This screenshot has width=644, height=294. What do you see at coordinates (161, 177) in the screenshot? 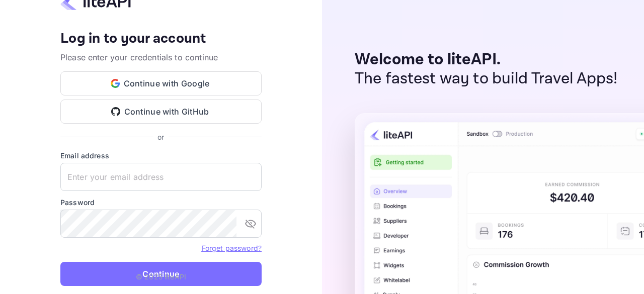
I see `input: Enter your email address` at bounding box center [161, 177].